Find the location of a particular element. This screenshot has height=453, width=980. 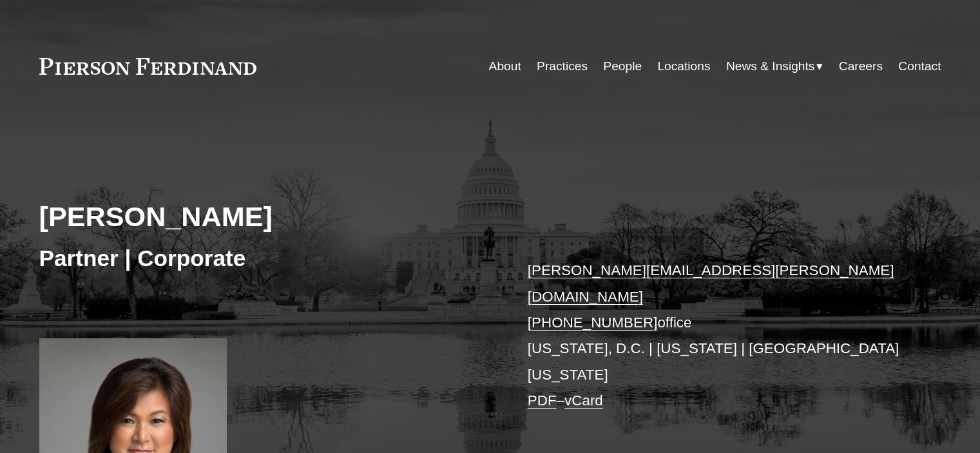

a: People is located at coordinates (623, 66).